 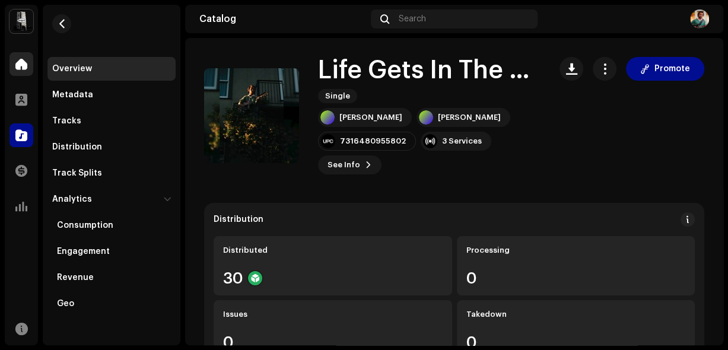 What do you see at coordinates (112, 173) in the screenshot?
I see `re-m-nav-item: Track Splits` at bounding box center [112, 173].